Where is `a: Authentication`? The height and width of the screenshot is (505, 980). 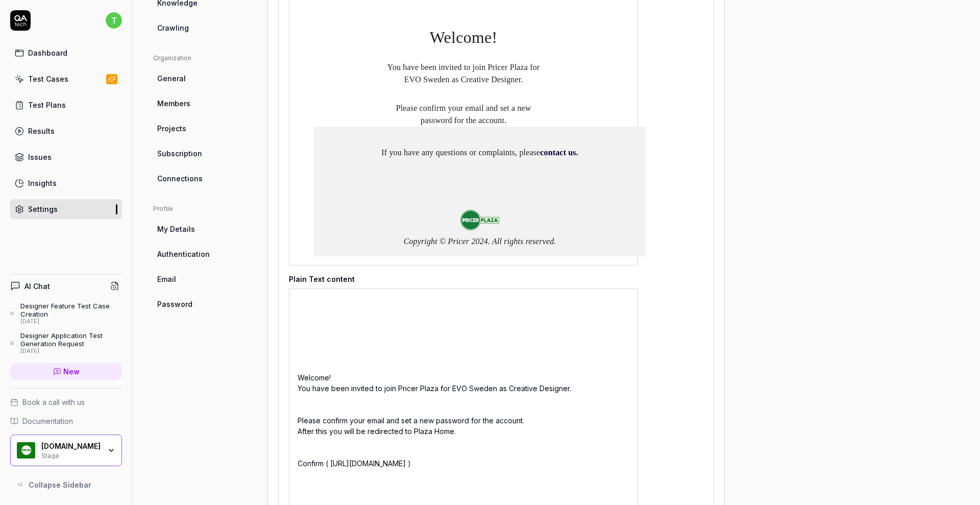
a: Authentication is located at coordinates (202, 254).